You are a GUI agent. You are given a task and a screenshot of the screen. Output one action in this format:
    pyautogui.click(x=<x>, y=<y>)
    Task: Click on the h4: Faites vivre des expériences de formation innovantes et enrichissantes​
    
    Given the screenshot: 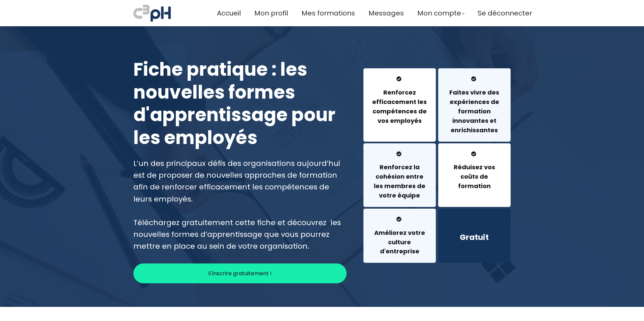 What is the action you would take?
    pyautogui.click(x=474, y=111)
    